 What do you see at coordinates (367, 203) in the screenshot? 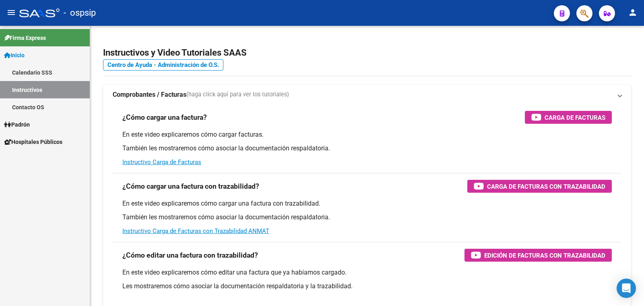
I see `p: En este video explicaremos cómo cargar una factura con trazabilidad.` at bounding box center [367, 203].